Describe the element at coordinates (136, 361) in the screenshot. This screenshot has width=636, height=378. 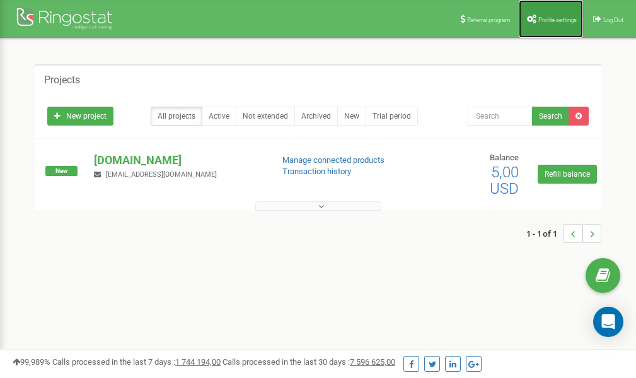
I see `span: Calls processed in the last 7 days :` at that location.